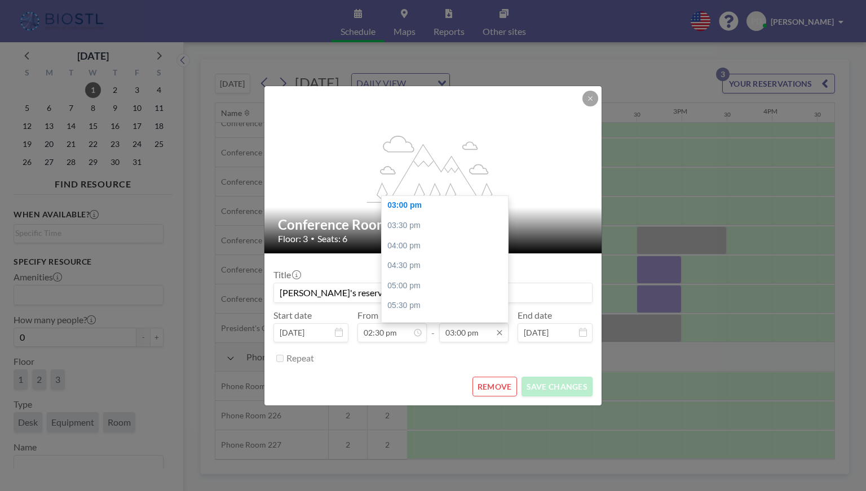 This screenshot has width=866, height=491. What do you see at coordinates (332, 239) in the screenshot?
I see `span: Seats: 6` at bounding box center [332, 239].